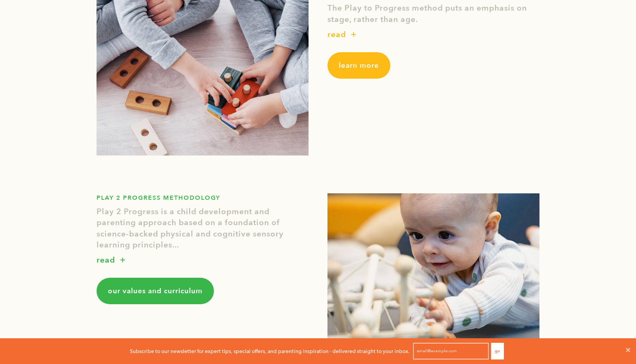 Image resolution: width=636 pixels, height=364 pixels. I want to click on a: learn more, so click(359, 65).